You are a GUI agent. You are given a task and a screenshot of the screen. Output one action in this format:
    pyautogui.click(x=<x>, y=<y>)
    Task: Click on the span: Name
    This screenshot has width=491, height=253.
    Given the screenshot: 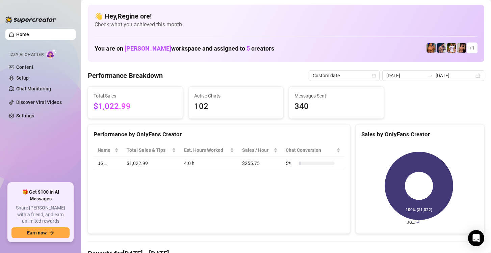 What is the action you would take?
    pyautogui.click(x=105, y=150)
    